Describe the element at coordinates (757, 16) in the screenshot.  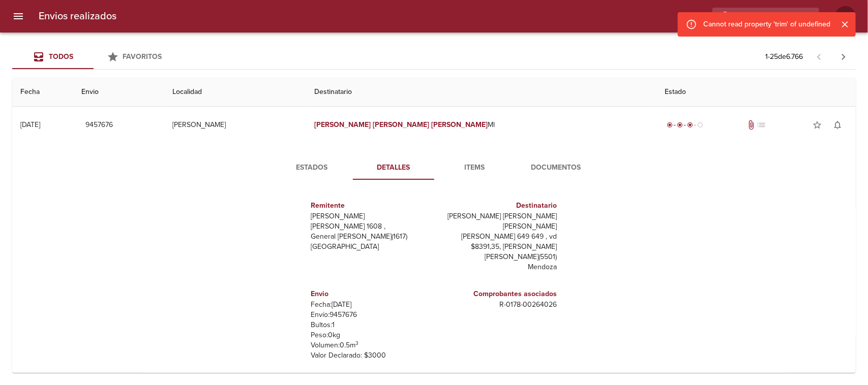
I see `input: buscar` at that location.